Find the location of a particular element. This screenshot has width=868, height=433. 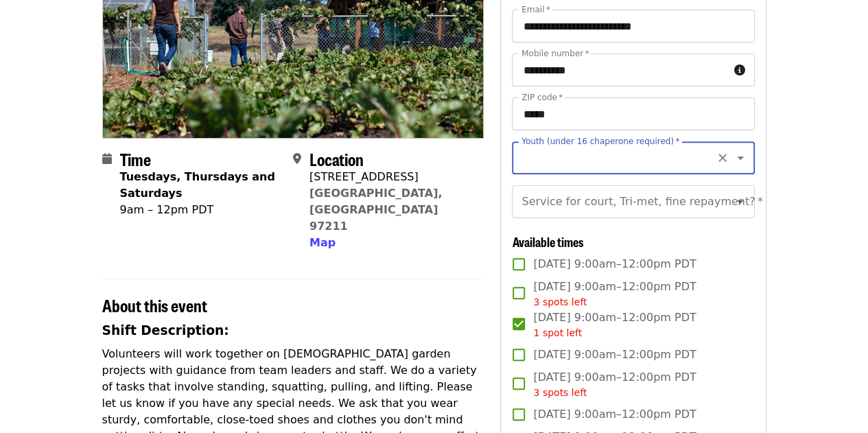

label: Email is located at coordinates (536, 10).